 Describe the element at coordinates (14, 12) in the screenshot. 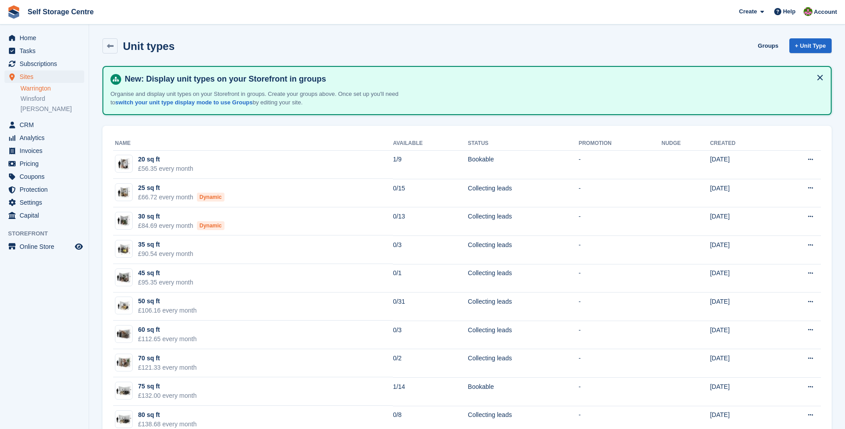

I see `img: stora-icon-8386f47178a22dfd0bd8f6a31ec36ba5ce8667c1dd55bd0f319d3a0aa187defe.svg` at that location.